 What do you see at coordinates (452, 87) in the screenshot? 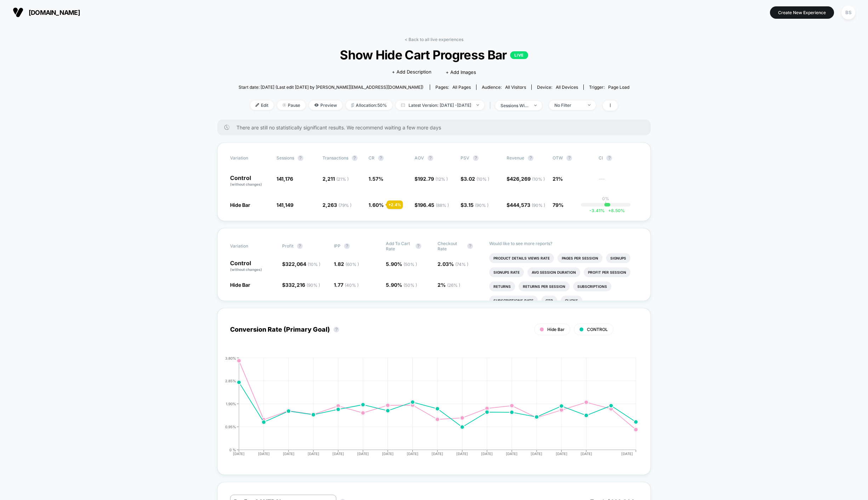
I see `div: Pages:` at bounding box center [452, 87].